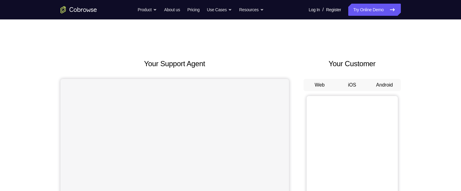 The image size is (461, 191). I want to click on button: iOS, so click(352, 85).